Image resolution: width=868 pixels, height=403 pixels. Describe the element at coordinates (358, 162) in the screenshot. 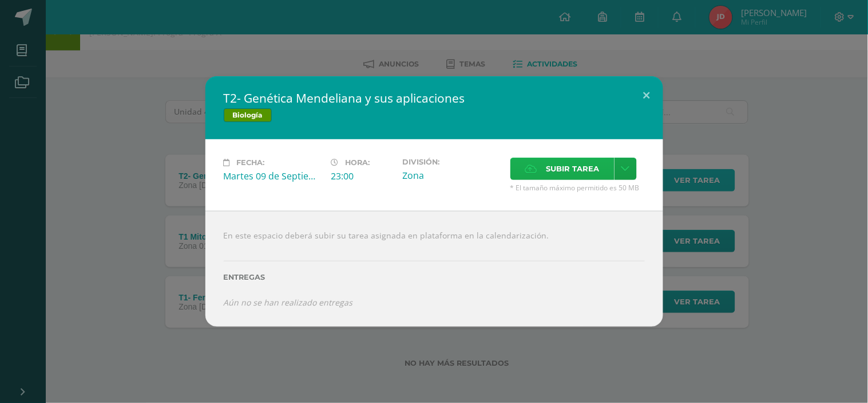

I see `span: Hora:` at that location.